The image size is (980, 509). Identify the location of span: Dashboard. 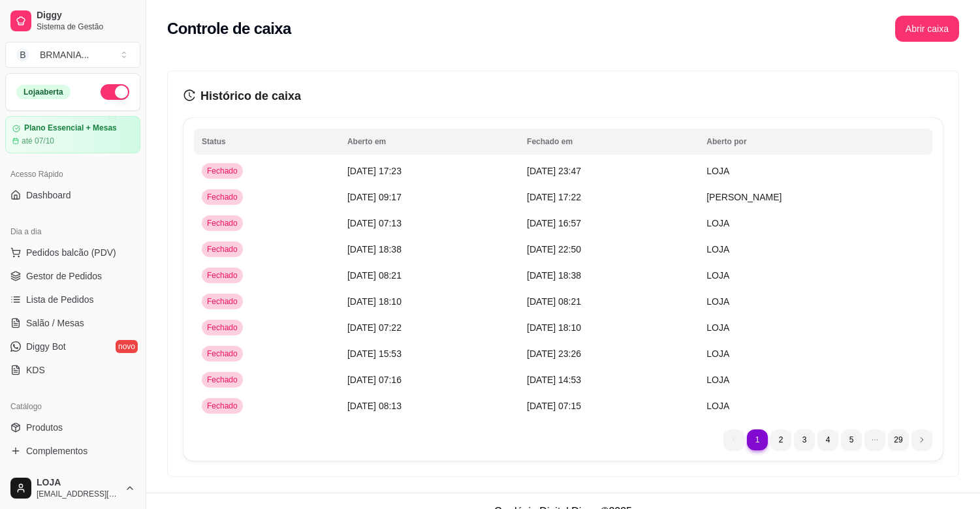
(48, 196).